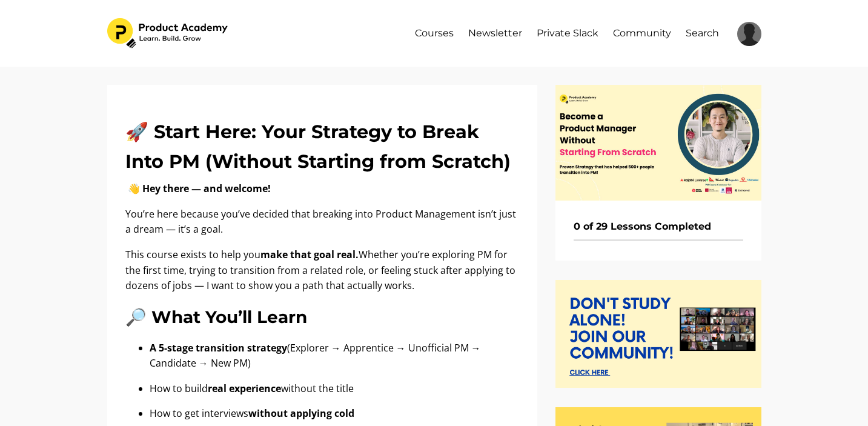 This screenshot has width=868, height=426. I want to click on strong: 🚀 Start Here: Your Strategy to Break Into PM (Without Starting from Scratch), so click(318, 147).